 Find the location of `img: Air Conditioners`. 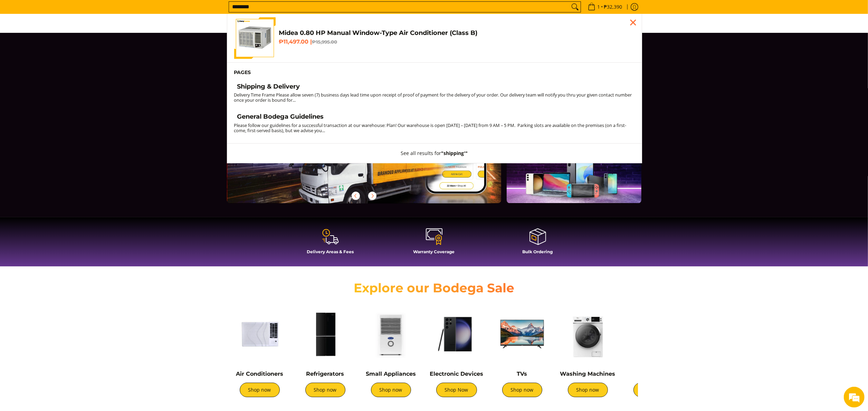

img: Air Conditioners is located at coordinates (260, 334).